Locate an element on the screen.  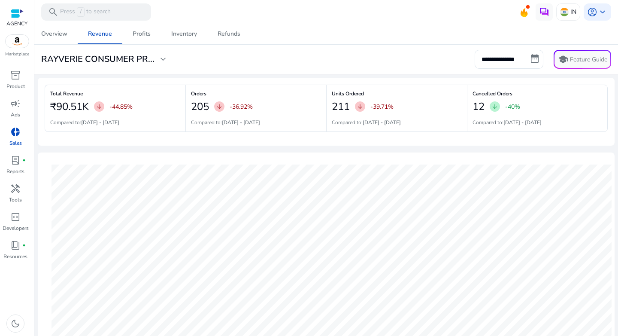
h2: 211 is located at coordinates (341, 106).